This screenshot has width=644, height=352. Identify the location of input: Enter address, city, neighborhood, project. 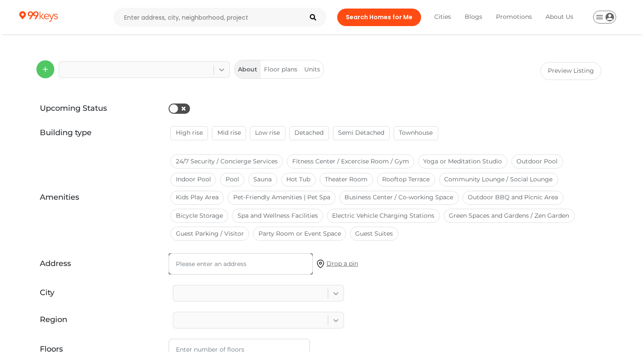
(212, 17).